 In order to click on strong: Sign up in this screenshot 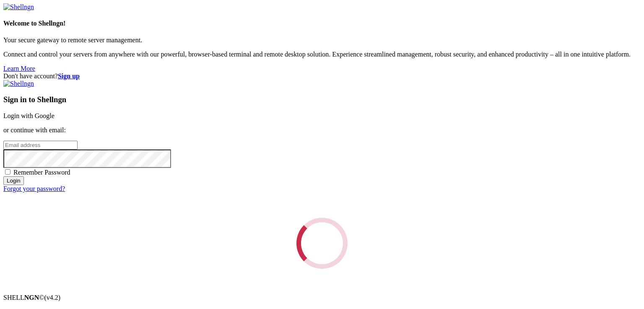, I will do `click(69, 76)`.